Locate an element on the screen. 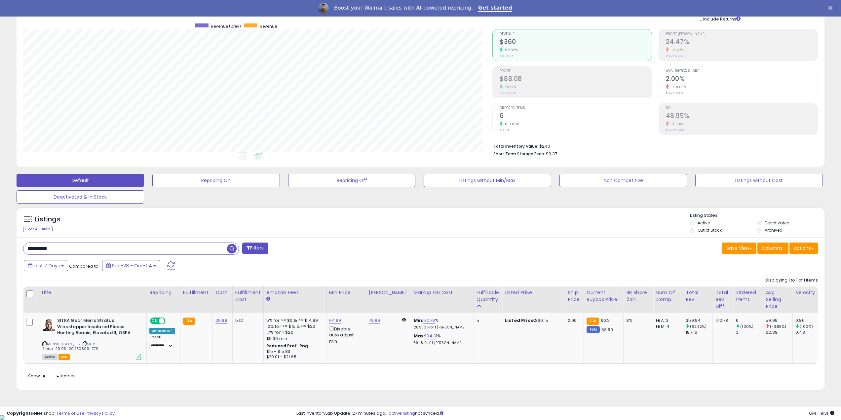 The image size is (841, 420). button: Filters is located at coordinates (255, 248).